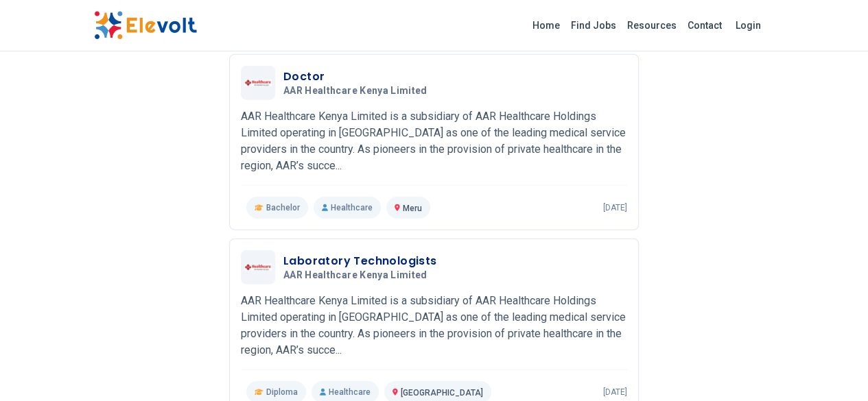 The width and height of the screenshot is (868, 401). I want to click on h3: Doctor, so click(358, 77).